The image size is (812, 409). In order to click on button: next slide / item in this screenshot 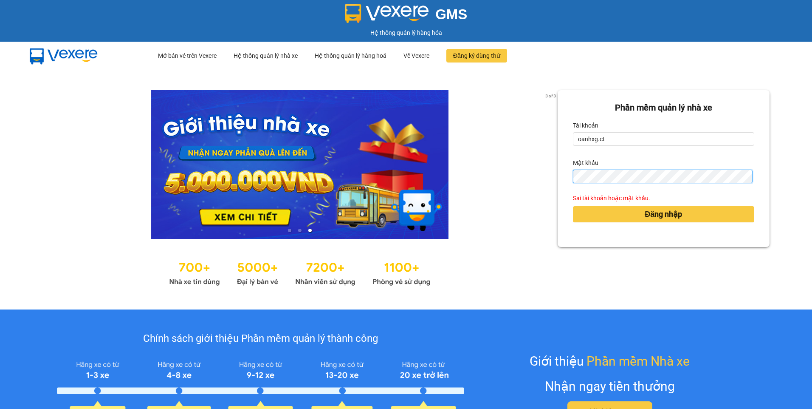, I will do `click(552, 164)`.